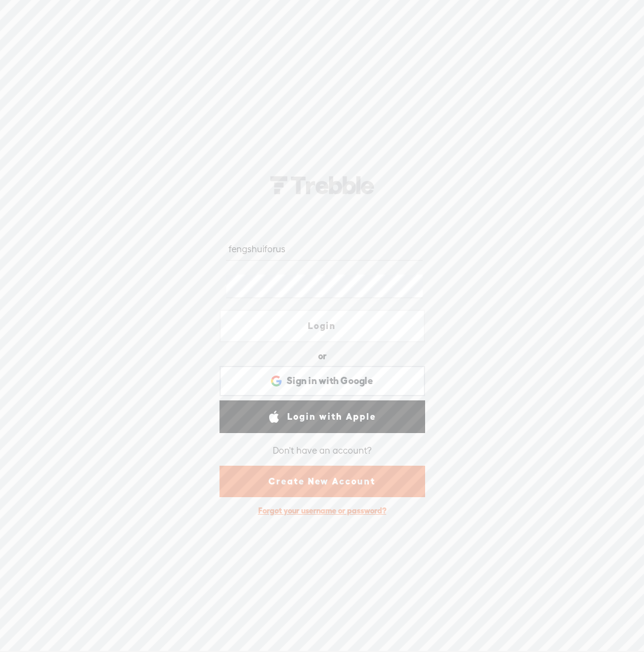 This screenshot has width=644, height=652. I want to click on a: Login, so click(322, 326).